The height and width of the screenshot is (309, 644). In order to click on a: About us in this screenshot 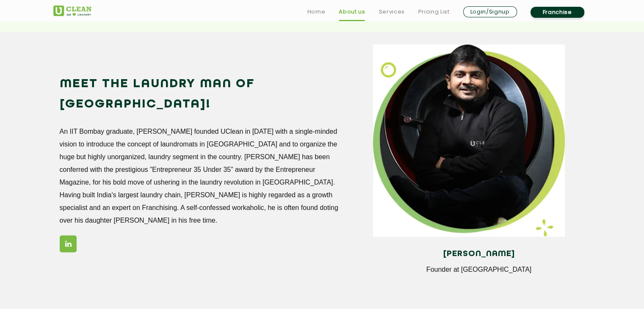, I will do `click(352, 12)`.